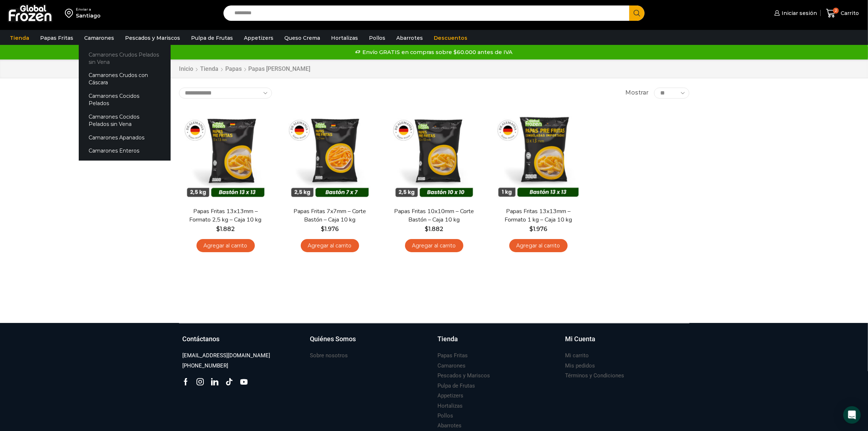  What do you see at coordinates (125, 151) in the screenshot?
I see `a: Camarones Enteros` at bounding box center [125, 151].